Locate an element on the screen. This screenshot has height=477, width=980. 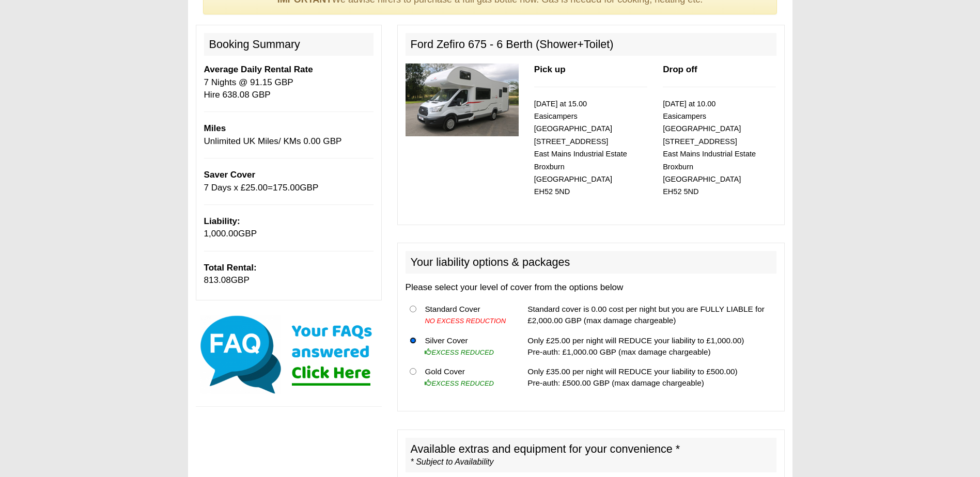
b: Total Rental: is located at coordinates (230, 268).